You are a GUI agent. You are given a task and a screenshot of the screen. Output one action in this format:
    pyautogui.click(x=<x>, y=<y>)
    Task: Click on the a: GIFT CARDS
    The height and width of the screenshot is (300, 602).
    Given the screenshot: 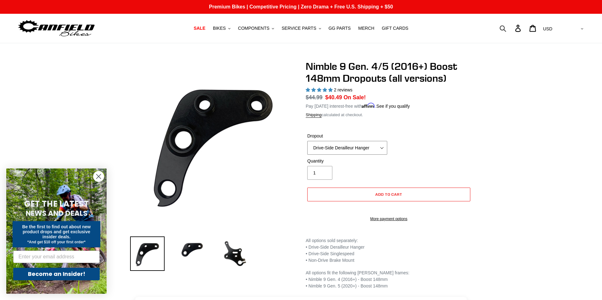 What is the action you would take?
    pyautogui.click(x=395, y=28)
    